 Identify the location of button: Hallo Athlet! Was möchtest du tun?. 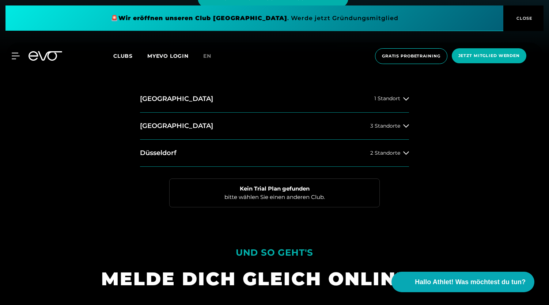
(463, 282).